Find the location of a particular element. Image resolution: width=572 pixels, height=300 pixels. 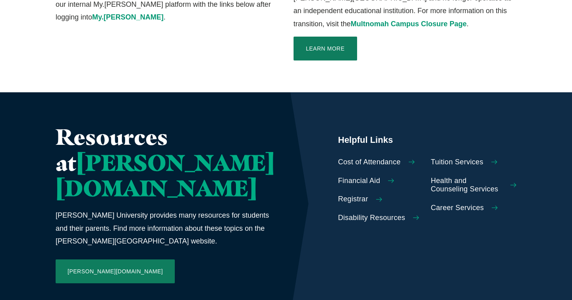

a: Cost of Attendance is located at coordinates (381, 162).